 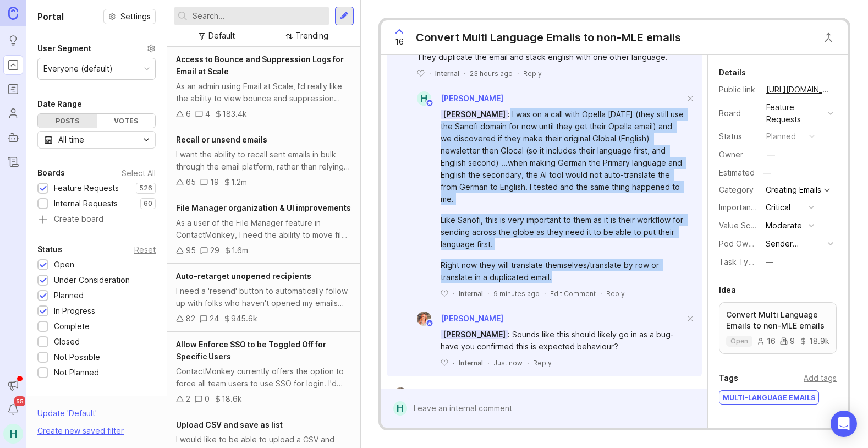 What do you see at coordinates (312, 36) in the screenshot?
I see `div: Trending` at bounding box center [312, 36].